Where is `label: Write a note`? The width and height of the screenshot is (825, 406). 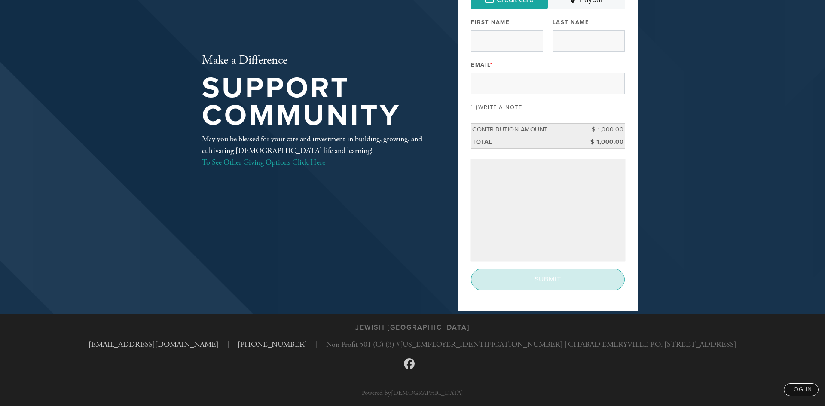
label: Write a note is located at coordinates (500, 107).